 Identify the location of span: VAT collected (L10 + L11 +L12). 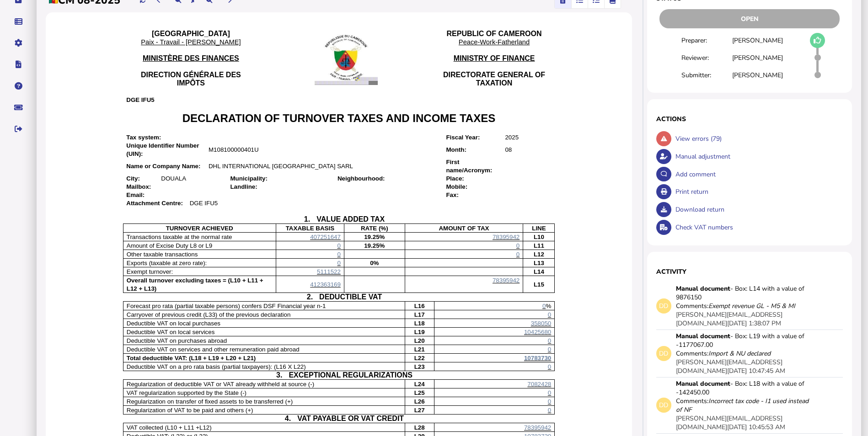
(169, 427).